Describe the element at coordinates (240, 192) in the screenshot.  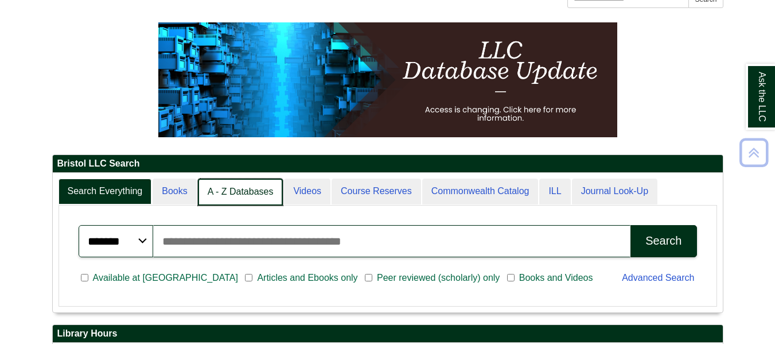
I see `a: A - Z Databases` at that location.